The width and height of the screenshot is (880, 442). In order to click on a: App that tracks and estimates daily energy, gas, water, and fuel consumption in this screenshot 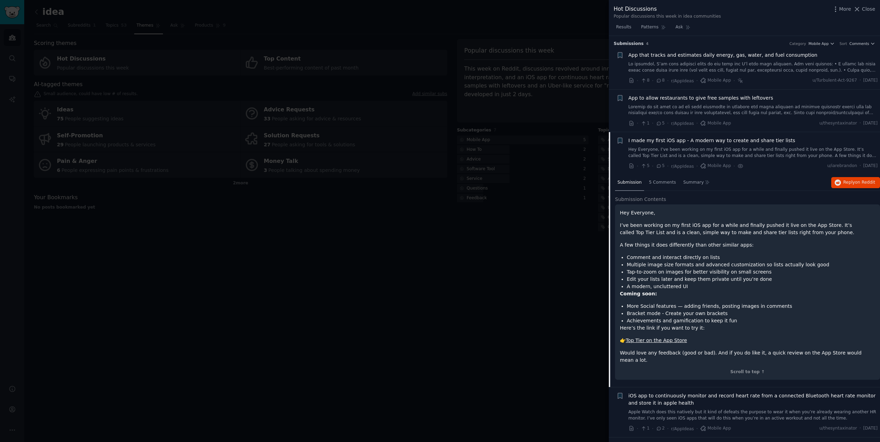, I will do `click(723, 55)`.